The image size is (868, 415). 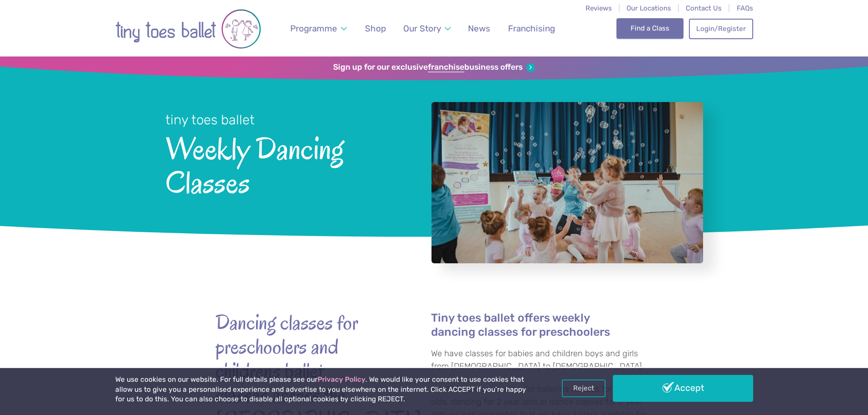 I want to click on a: Contact Us, so click(x=704, y=8).